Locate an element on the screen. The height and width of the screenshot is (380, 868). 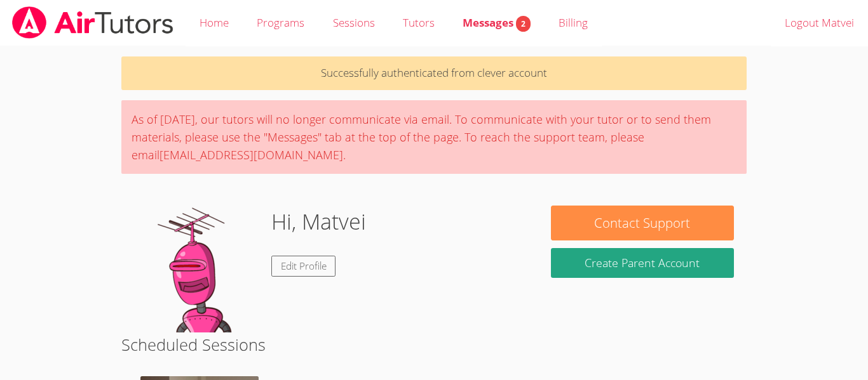
h2: Scheduled Sessions is located at coordinates (434, 345).